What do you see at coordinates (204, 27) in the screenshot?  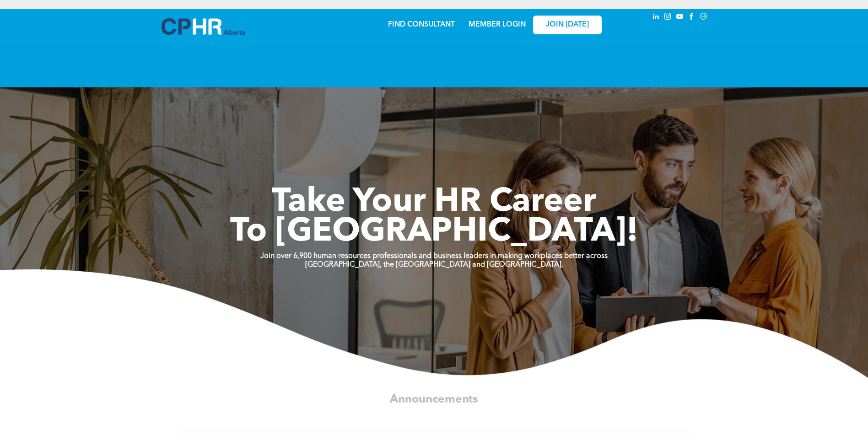 I see `img: A blue and white logo for cp alberta` at bounding box center [204, 27].